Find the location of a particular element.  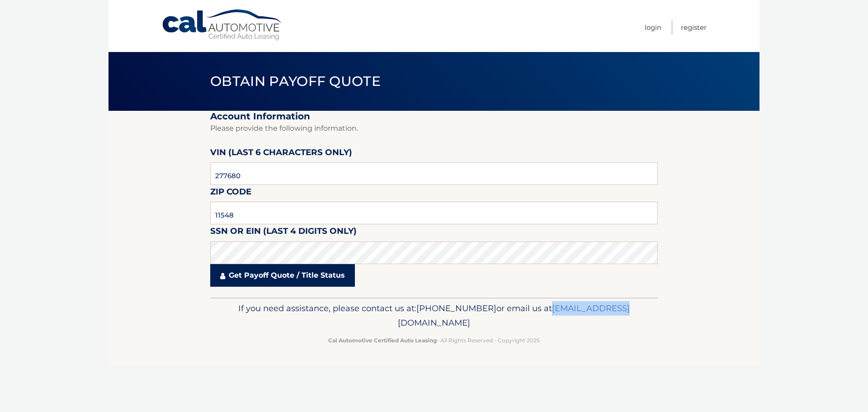

span: Obtain Payoff Quote is located at coordinates (295, 81).